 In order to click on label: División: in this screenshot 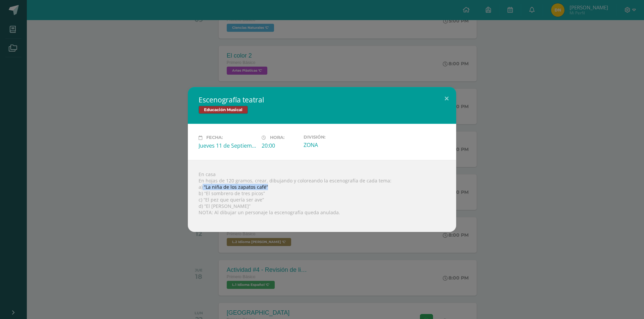, I will do `click(332, 137)`.